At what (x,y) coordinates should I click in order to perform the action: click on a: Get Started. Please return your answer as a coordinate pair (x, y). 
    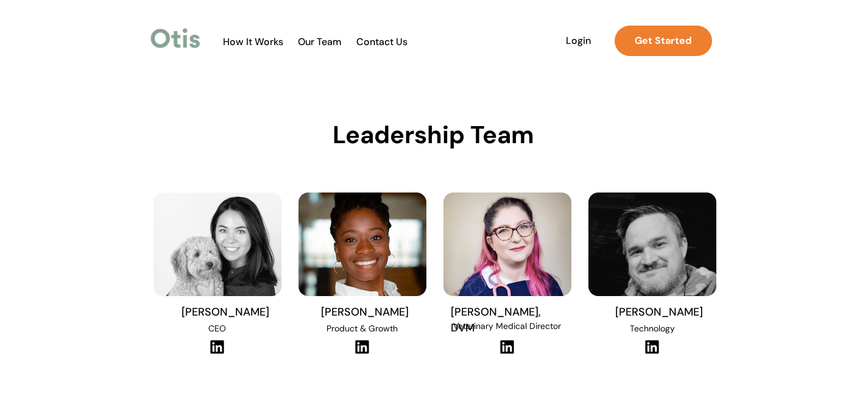
    Looking at the image, I should click on (663, 41).